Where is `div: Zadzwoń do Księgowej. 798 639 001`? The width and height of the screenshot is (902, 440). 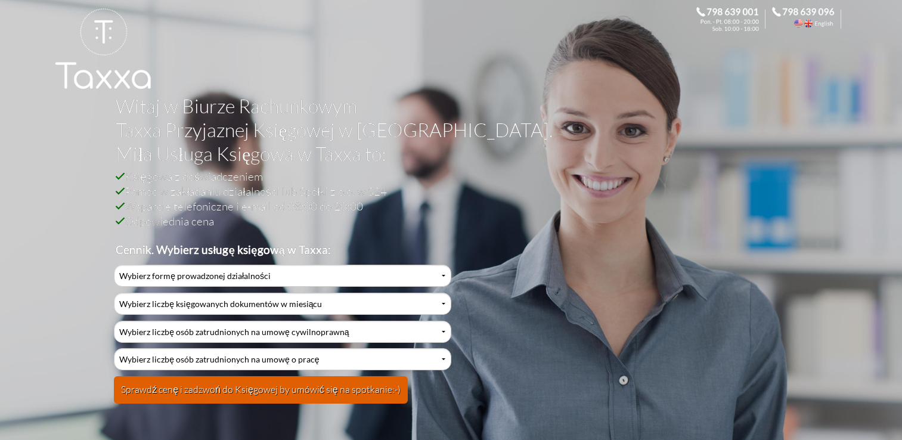
div: Zadzwoń do Księgowej. 798 639 001 is located at coordinates (734, 19).